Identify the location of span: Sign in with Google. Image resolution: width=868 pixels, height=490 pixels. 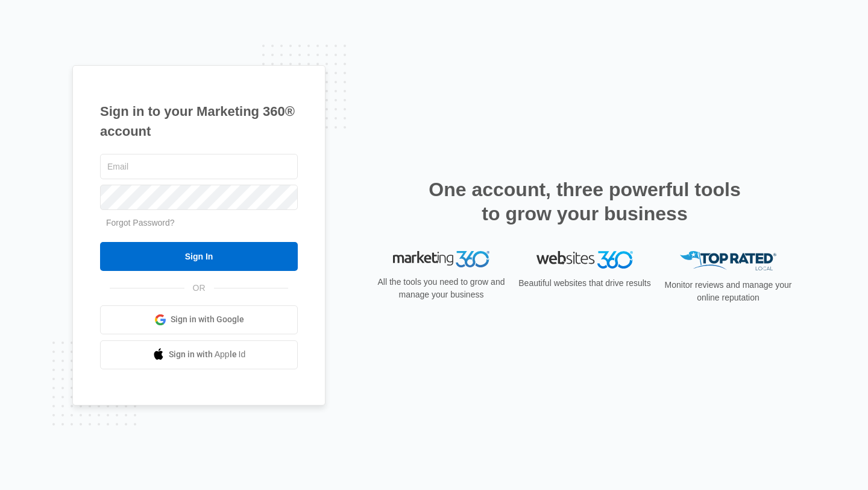
(207, 319).